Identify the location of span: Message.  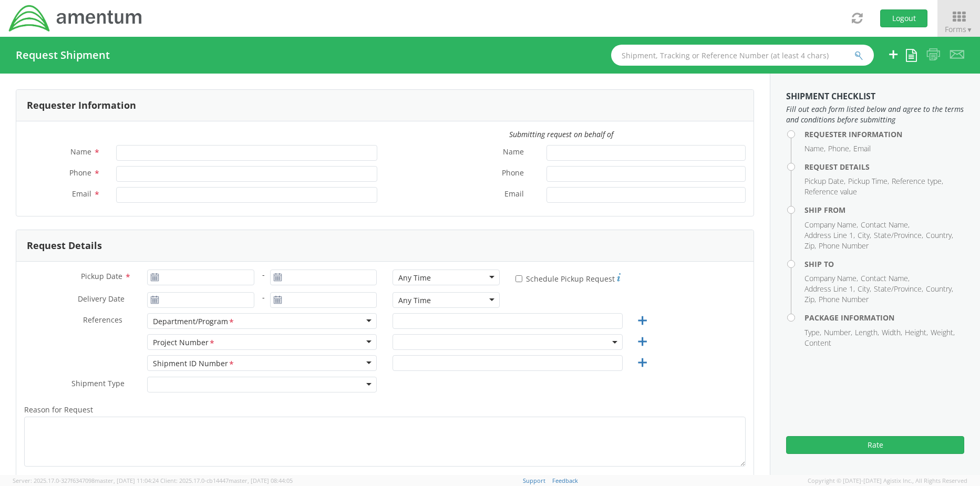
(408, 478).